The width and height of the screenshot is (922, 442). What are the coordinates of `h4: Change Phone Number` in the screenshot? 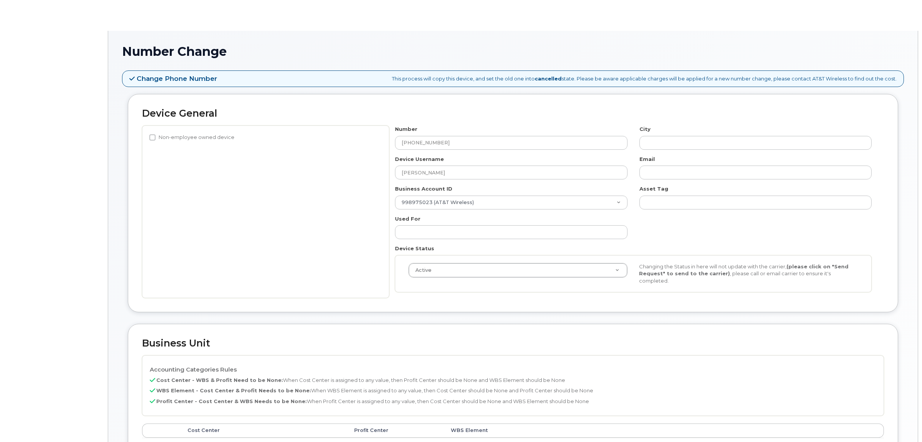 It's located at (173, 79).